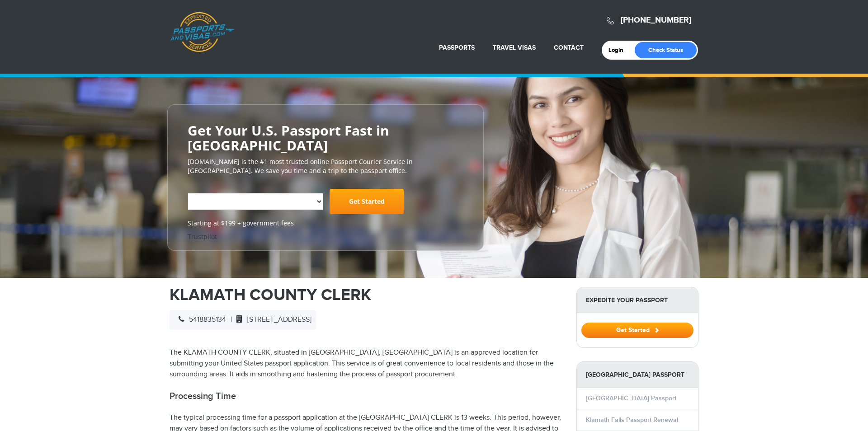 The height and width of the screenshot is (431, 868). What do you see at coordinates (638, 330) in the screenshot?
I see `button: Get Started` at bounding box center [638, 330].